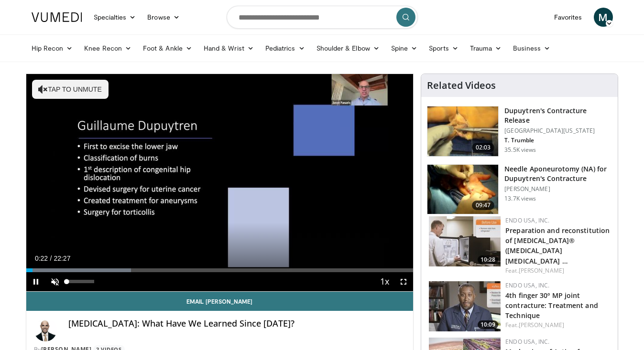 The width and height of the screenshot is (644, 350). I want to click on span: M, so click(603, 17).